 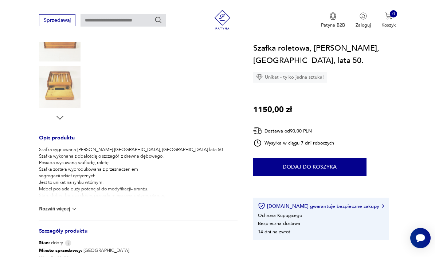 What do you see at coordinates (274, 232) in the screenshot?
I see `li: 14 dni na zwrot` at bounding box center [274, 232].